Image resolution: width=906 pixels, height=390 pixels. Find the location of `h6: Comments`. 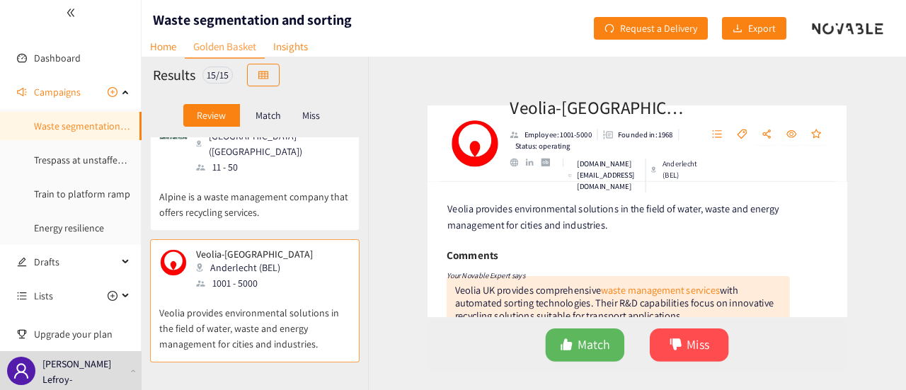

h6: Comments is located at coordinates (453, 258).